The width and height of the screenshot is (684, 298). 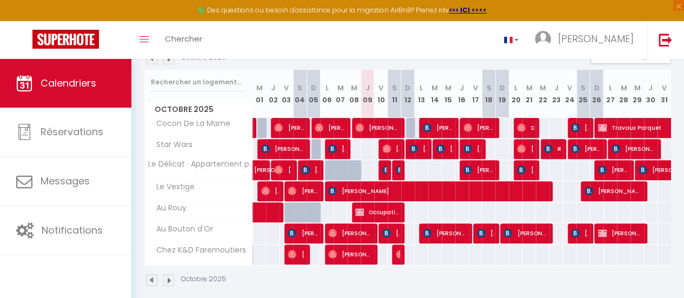 I want to click on th: 17, so click(x=475, y=94).